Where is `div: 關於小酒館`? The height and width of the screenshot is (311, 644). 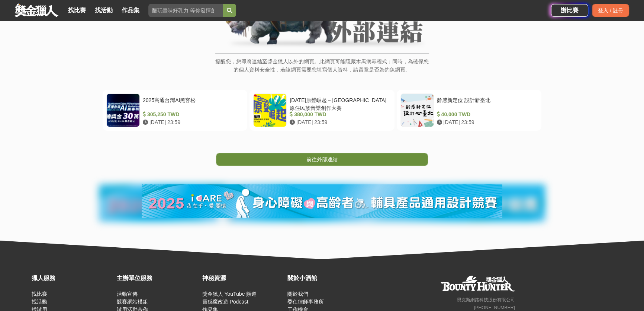
div: 關於小酒館 is located at coordinates (328, 278).